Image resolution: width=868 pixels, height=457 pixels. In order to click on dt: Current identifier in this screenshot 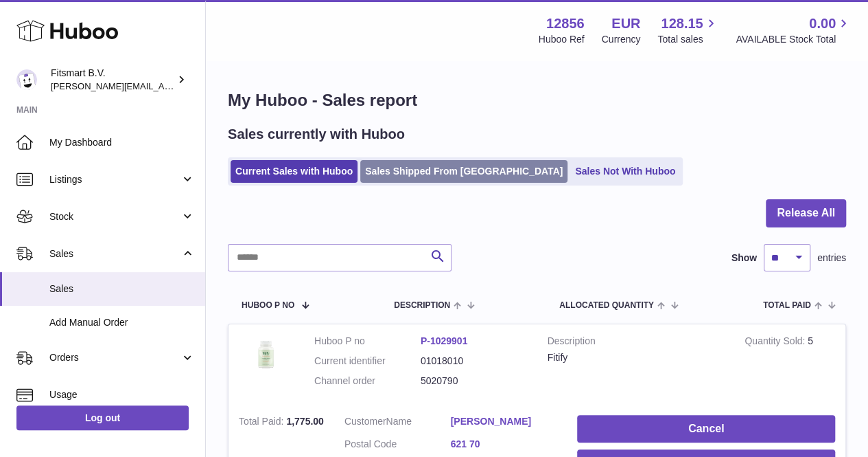, I will do `click(367, 361)`.